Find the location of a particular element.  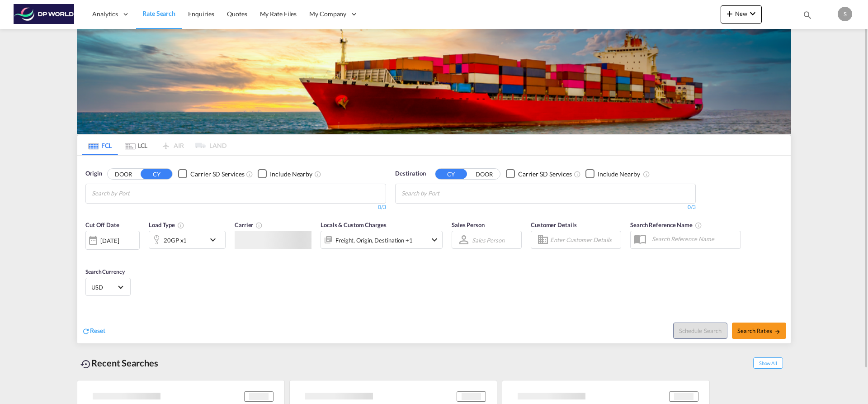

span: Locals & Custom Charges is located at coordinates (354, 225).